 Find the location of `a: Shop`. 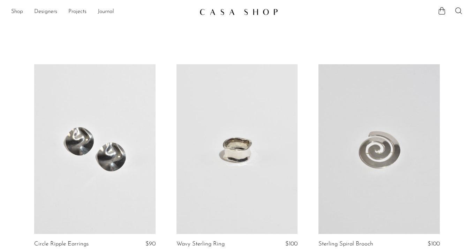

a: Shop is located at coordinates (17, 12).